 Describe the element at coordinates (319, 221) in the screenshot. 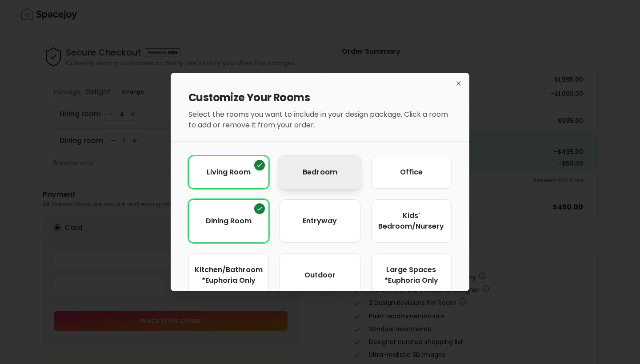

I see `span: entryway` at that location.